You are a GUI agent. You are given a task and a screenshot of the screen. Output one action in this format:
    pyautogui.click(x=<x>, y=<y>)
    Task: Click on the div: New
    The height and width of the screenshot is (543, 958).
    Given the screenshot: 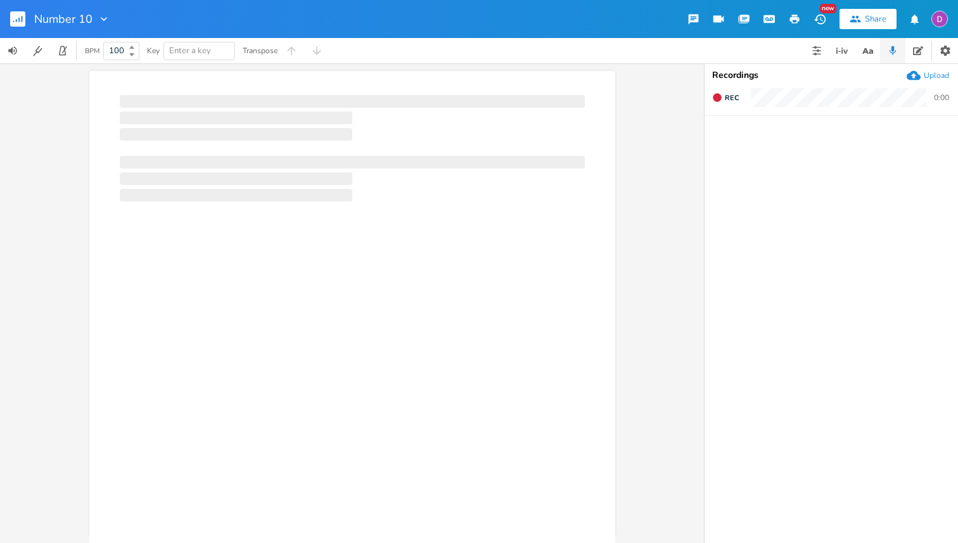 What is the action you would take?
    pyautogui.click(x=828, y=8)
    